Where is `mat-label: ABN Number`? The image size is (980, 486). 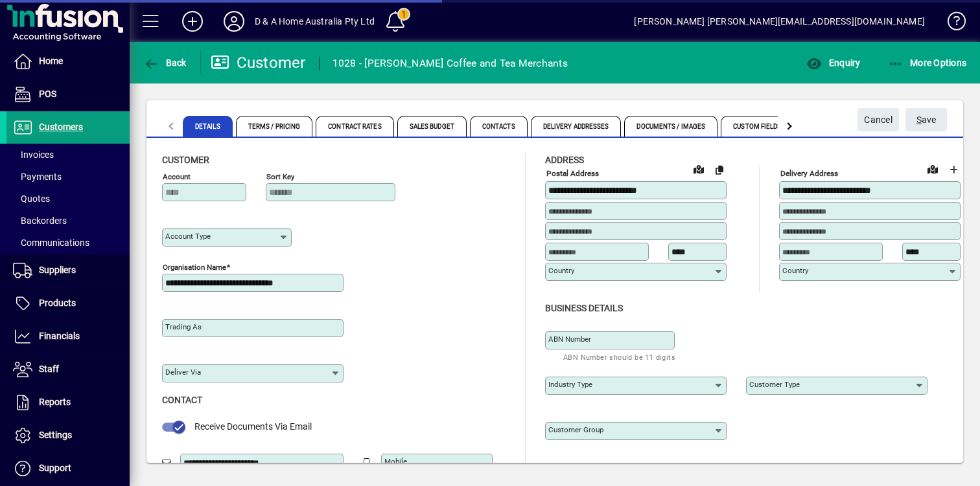 mat-label: ABN Number is located at coordinates (570, 339).